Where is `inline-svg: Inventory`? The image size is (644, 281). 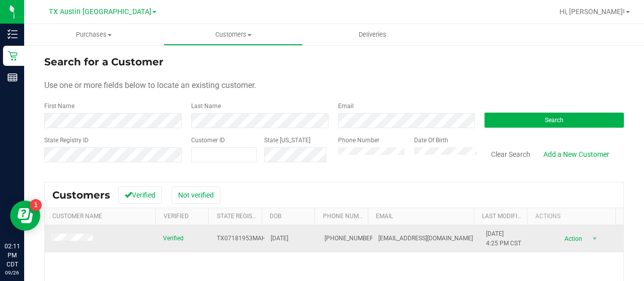
inline-svg: Inventory is located at coordinates (13, 34).